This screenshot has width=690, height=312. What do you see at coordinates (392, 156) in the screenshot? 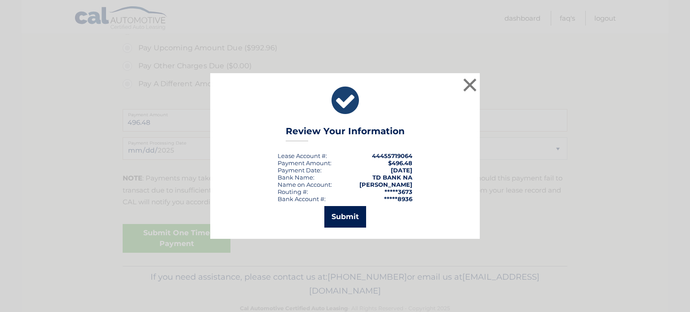
I see `strong: 44455719064` at bounding box center [392, 156].